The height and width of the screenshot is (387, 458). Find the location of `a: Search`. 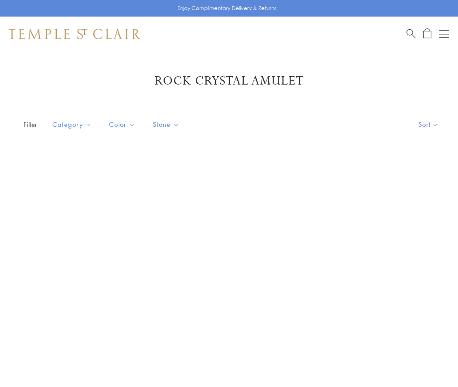

a: Search is located at coordinates (411, 34).